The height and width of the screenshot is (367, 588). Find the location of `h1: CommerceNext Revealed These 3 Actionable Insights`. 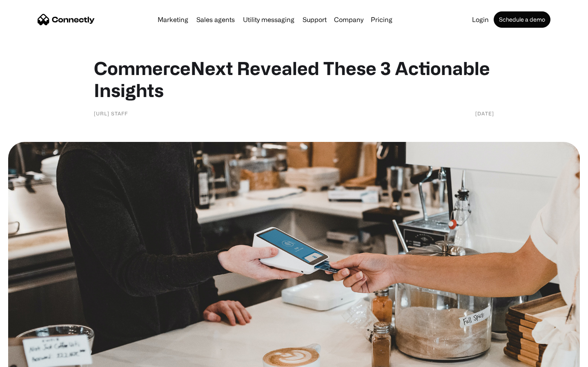

h1: CommerceNext Revealed These 3 Actionable Insights is located at coordinates (294, 79).